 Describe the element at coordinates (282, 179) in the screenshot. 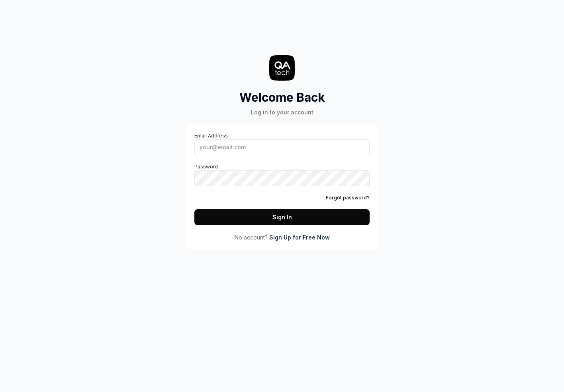

I see `input: Password` at that location.